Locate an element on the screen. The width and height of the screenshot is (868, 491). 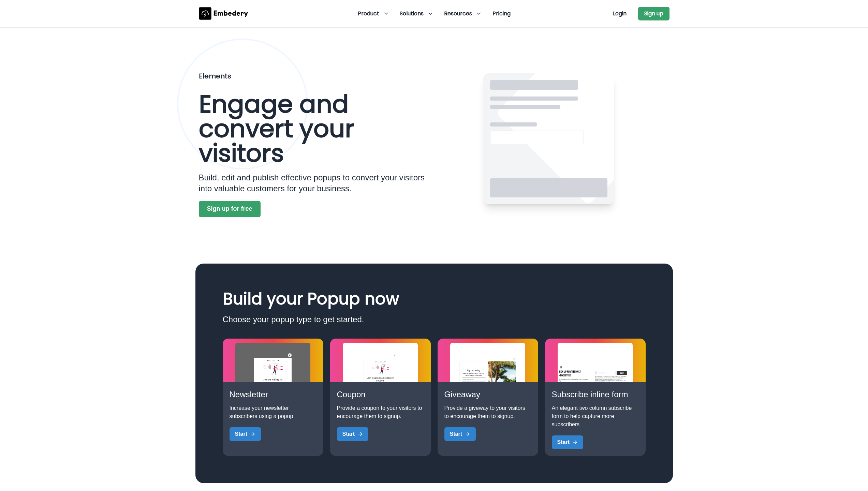
img: grow-audience--list-building--newsletter.png is located at coordinates (273, 380).